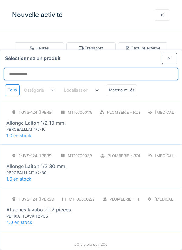  What do you see at coordinates (91, 57) in the screenshot?
I see `div: Sélectionnez un produit` at bounding box center [91, 57].